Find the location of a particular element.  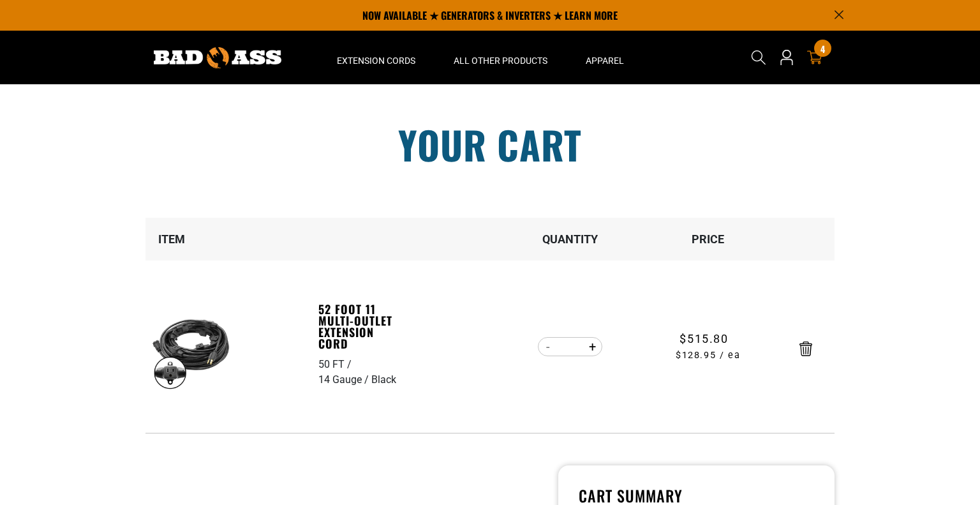

th: Price is located at coordinates (708, 239).